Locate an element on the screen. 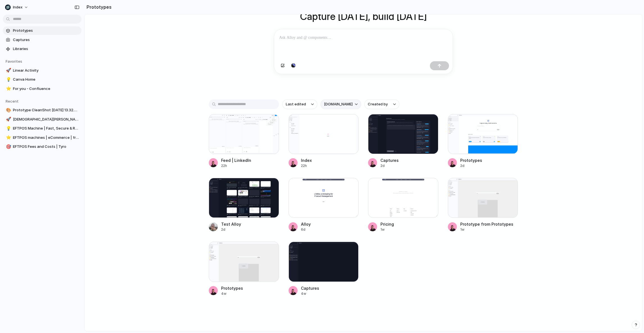 This screenshot has width=644, height=333. a: Feed | LinkedInFeed | LinkedIn22h is located at coordinates (244, 141).